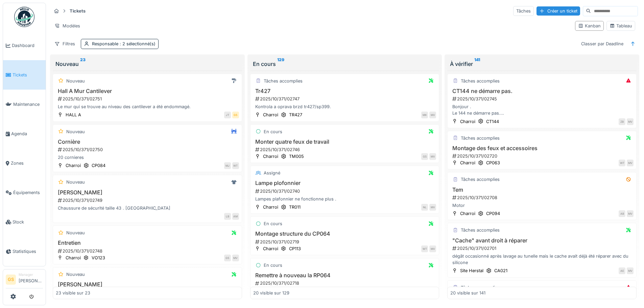 Image resolution: width=644 pixels, height=308 pixels. I want to click on a: Équipements, so click(24, 192).